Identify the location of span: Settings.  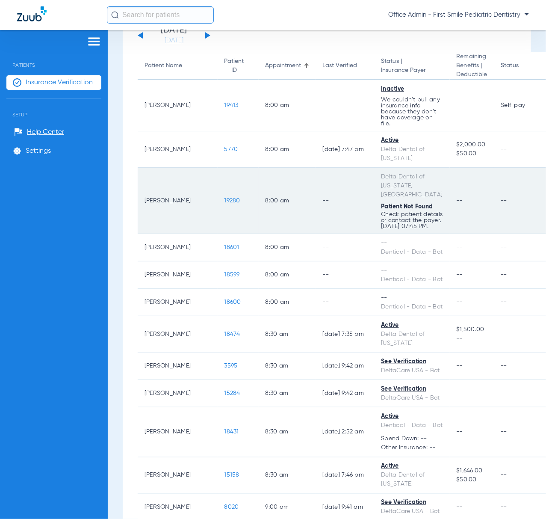
(38, 151).